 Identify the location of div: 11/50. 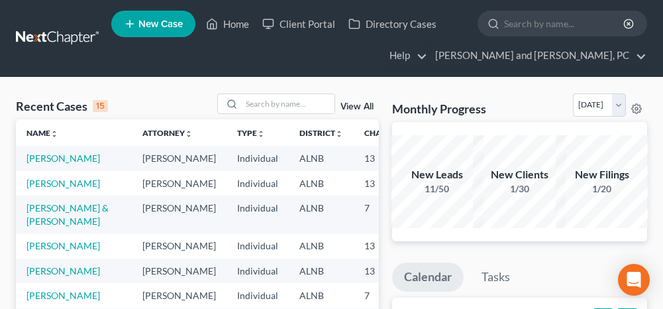
(437, 189).